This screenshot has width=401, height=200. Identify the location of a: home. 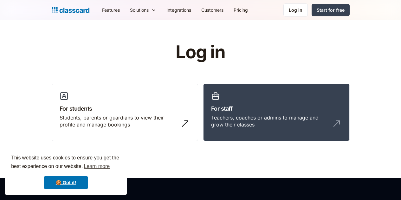
(70, 10).